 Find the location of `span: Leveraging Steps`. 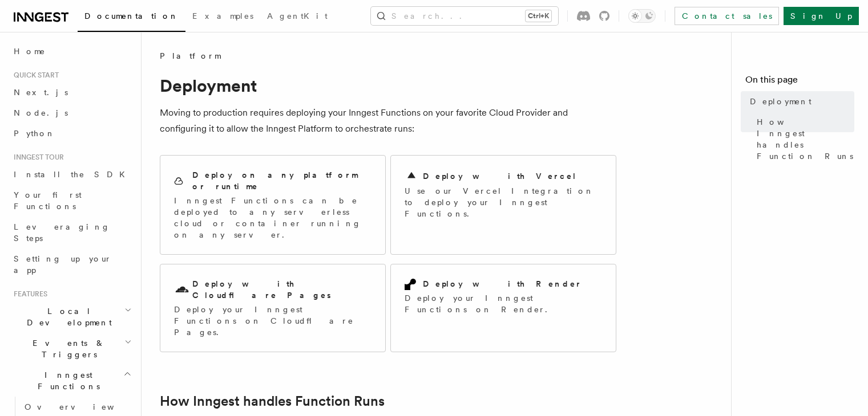

span: Leveraging Steps is located at coordinates (62, 232).